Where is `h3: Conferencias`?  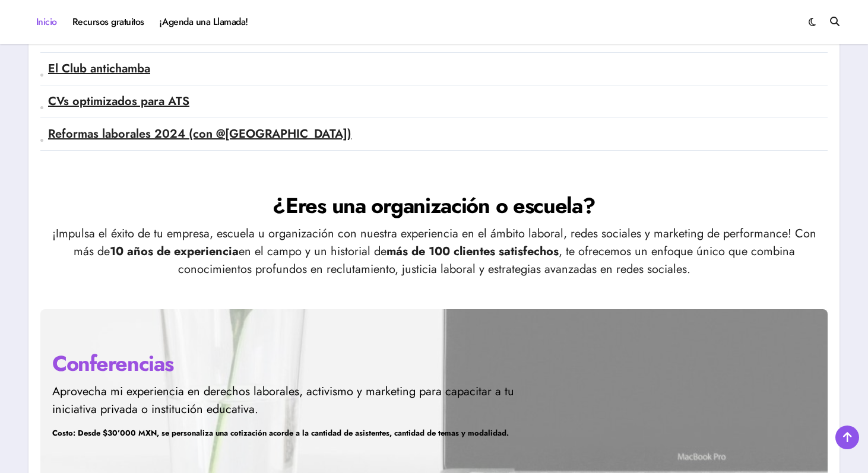
h3: Conferencias is located at coordinates (298, 363).